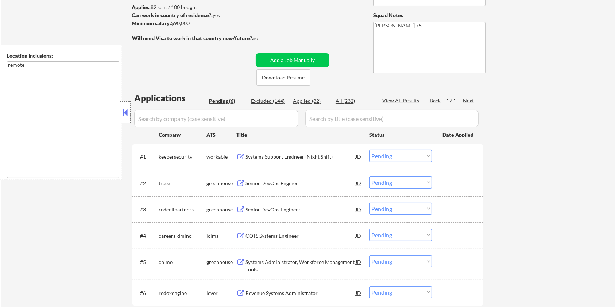  What do you see at coordinates (182, 157) in the screenshot?
I see `div: keepersecurity` at bounding box center [182, 157].